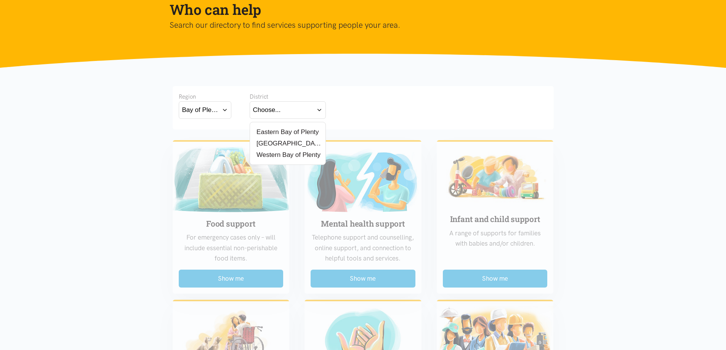 This screenshot has width=726, height=350. What do you see at coordinates (267, 110) in the screenshot?
I see `div: Choose...` at bounding box center [267, 110].